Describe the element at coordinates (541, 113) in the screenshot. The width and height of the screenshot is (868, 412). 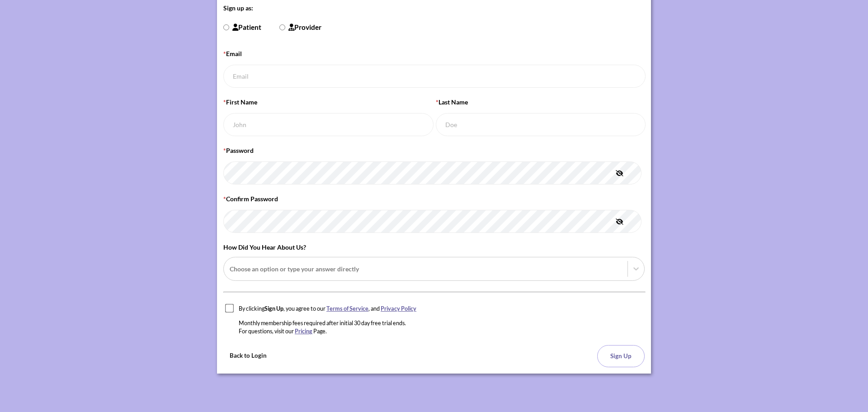
I see `label: Last Name` at that location.